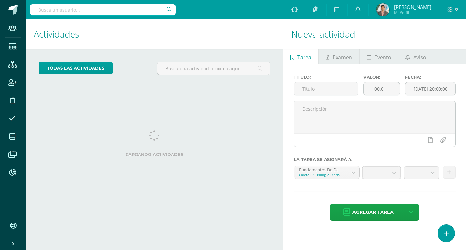 The height and width of the screenshot is (250, 466). Describe the element at coordinates (374, 34) in the screenshot. I see `h1: Nueva actividad` at that location.